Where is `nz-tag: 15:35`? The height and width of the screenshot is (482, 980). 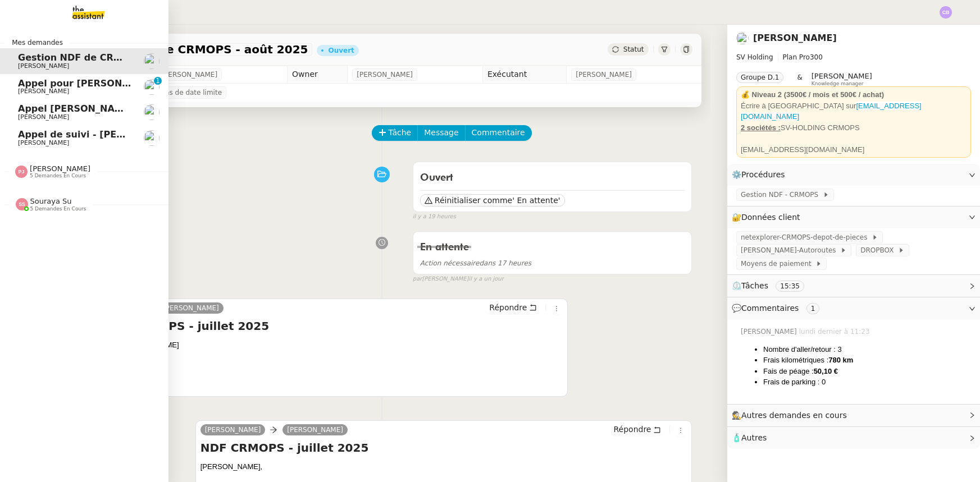 nz-tag: 15:35 is located at coordinates (790, 286).